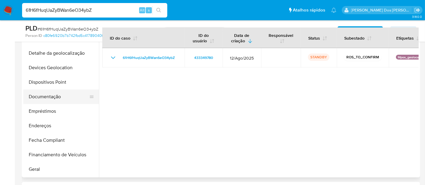  What do you see at coordinates (309, 10) in the screenshot?
I see `span: Atalhos rápidos` at bounding box center [309, 10].